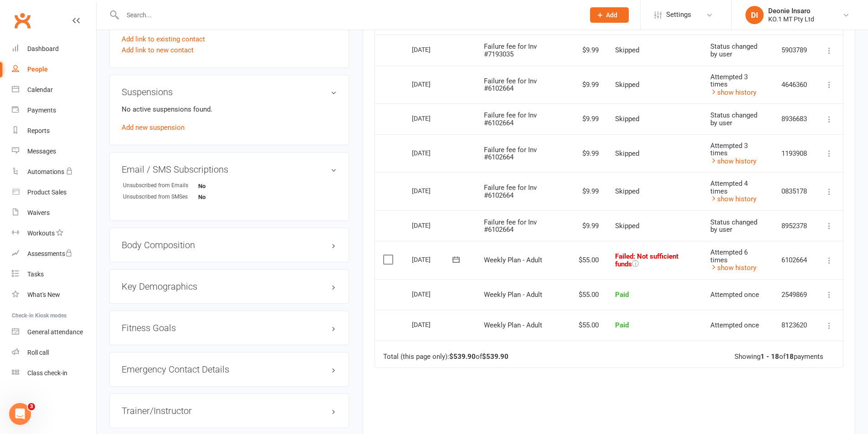  What do you see at coordinates (229, 411) in the screenshot?
I see `h3: Trainer/Instructor` at bounding box center [229, 411].